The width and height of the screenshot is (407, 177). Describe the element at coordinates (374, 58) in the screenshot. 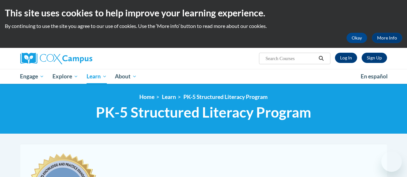

I see `a: Register` at that location.